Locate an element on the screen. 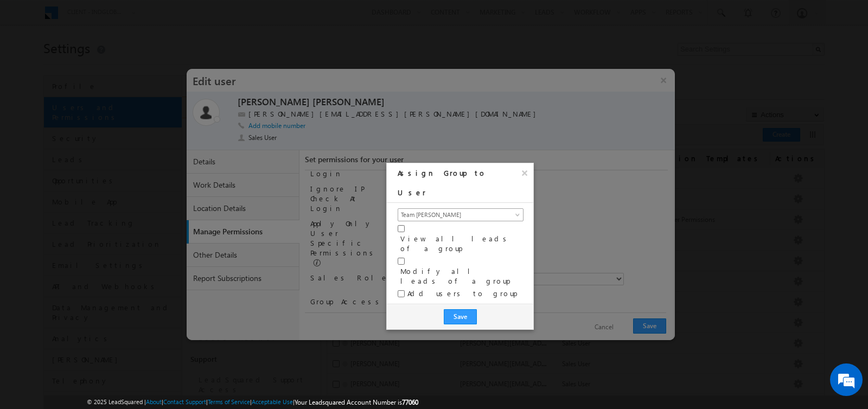 This screenshot has width=868, height=409. a: Terms of Service is located at coordinates (229, 401).